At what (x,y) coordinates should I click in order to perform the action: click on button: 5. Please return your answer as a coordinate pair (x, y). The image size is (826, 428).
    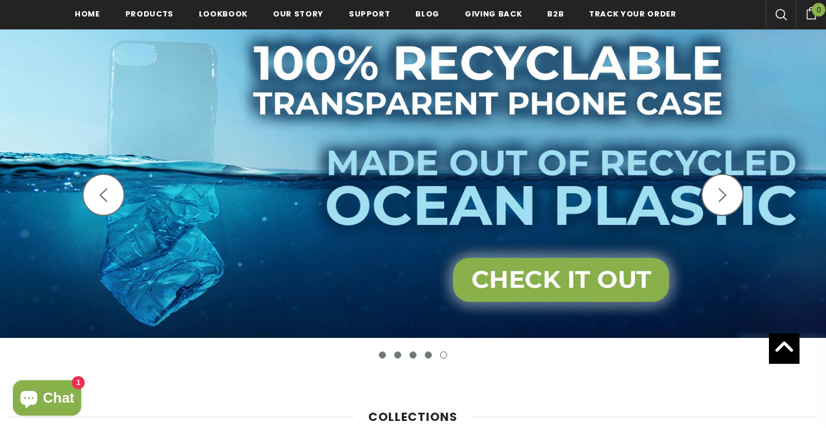
    Looking at the image, I should click on (443, 355).